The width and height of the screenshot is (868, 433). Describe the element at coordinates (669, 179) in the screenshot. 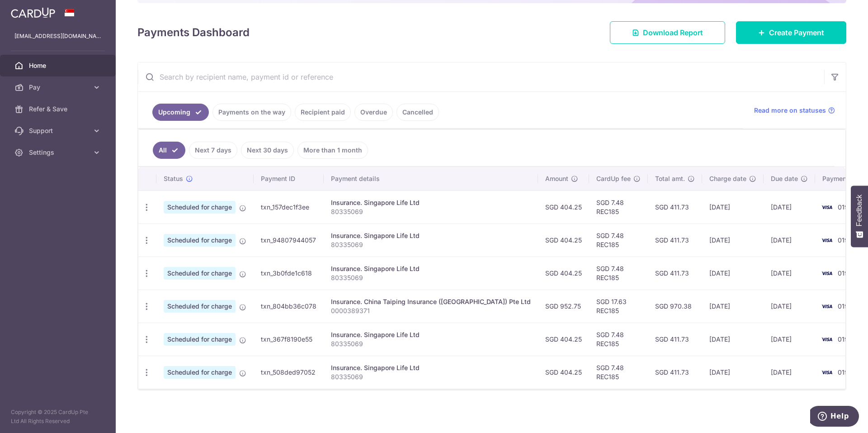

I see `span: Total amt.` at that location.